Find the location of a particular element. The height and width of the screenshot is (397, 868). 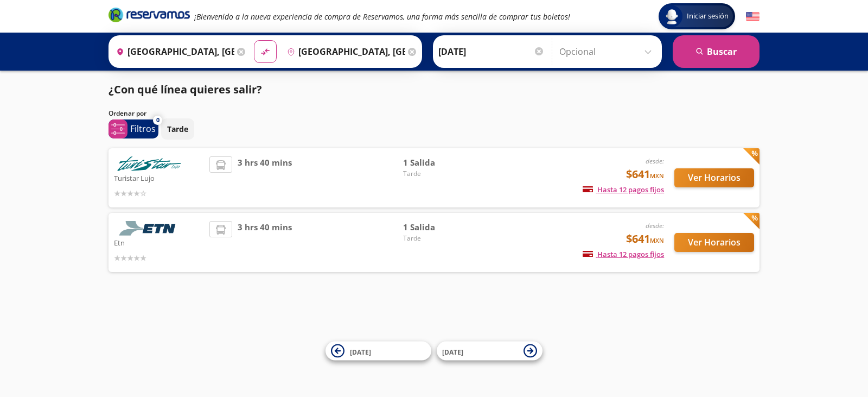

em: ¡Bienvenido a la nueva experiencia de compra de Reservamos, una forma más sencilla de comprar tus... is located at coordinates (382, 16).